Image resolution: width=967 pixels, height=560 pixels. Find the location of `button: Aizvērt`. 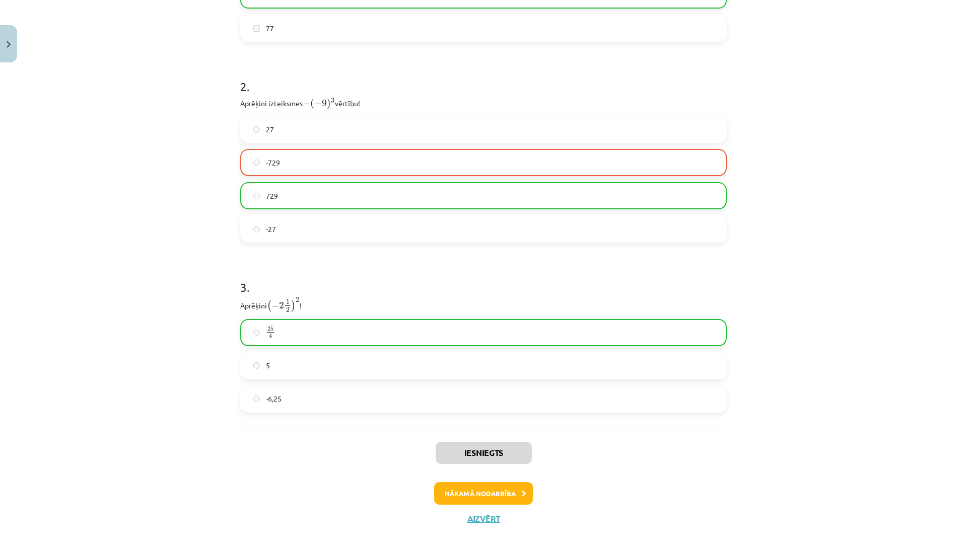

button: Aizvērt is located at coordinates (483, 519).